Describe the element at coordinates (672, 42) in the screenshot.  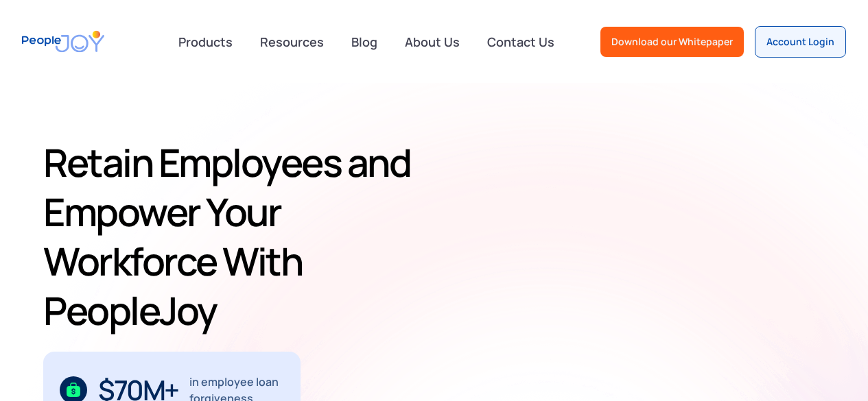
I see `a: Download our Whitepaper` at that location.